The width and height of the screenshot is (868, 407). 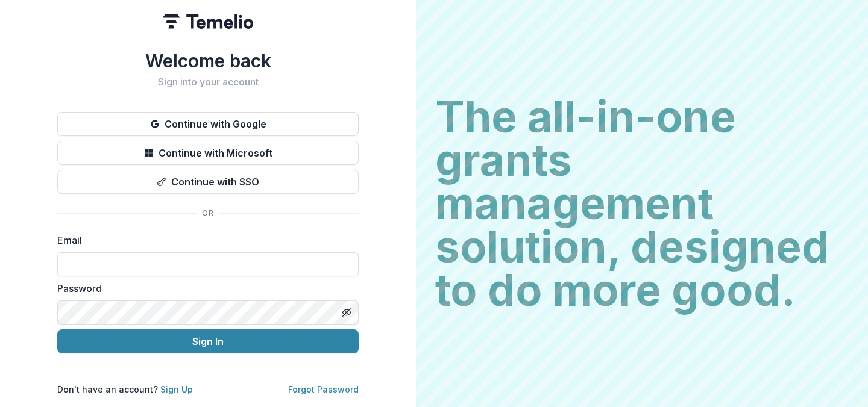 I want to click on a: Forgot Password, so click(x=323, y=389).